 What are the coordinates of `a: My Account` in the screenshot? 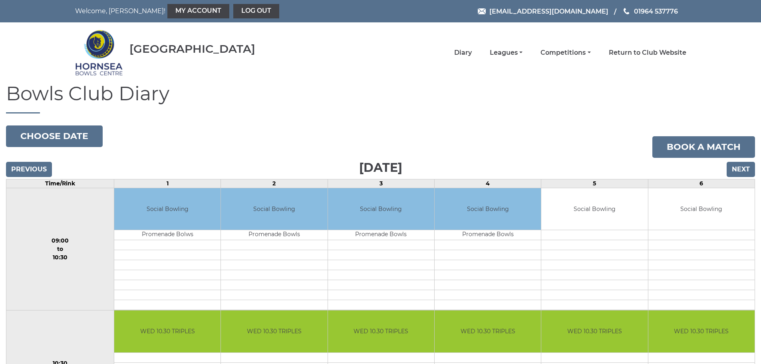 It's located at (198, 11).